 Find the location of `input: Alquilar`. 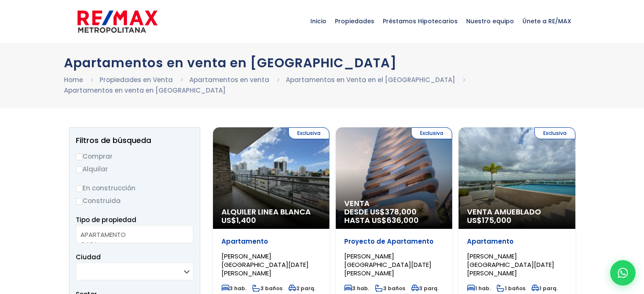

input: Alquilar is located at coordinates (79, 169).